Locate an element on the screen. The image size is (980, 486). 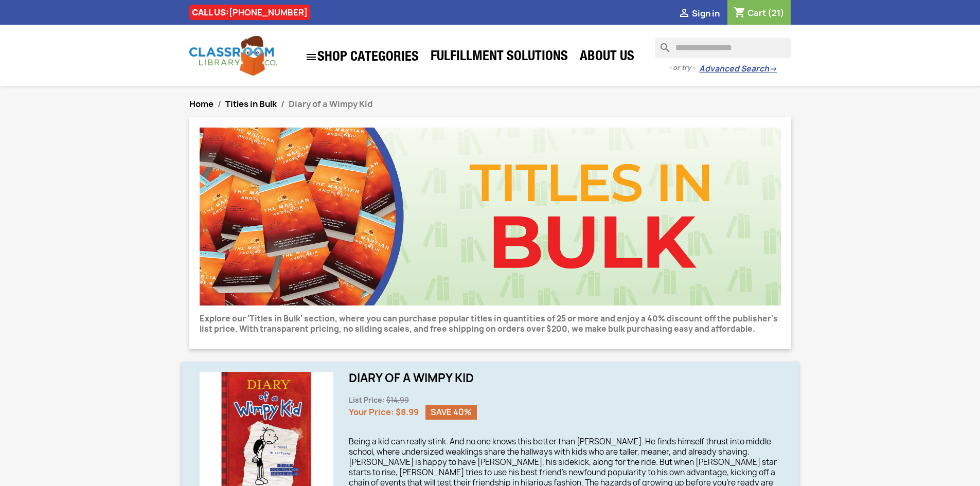
div: CALL US: is located at coordinates (250, 12).